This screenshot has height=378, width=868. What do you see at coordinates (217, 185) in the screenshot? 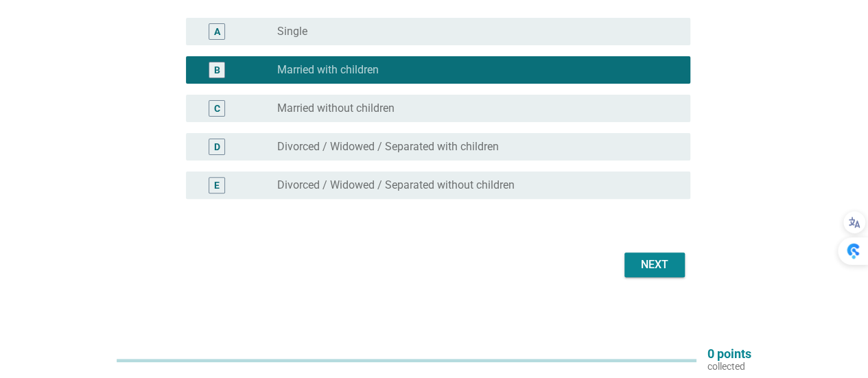
I see `div: E` at bounding box center [217, 185].